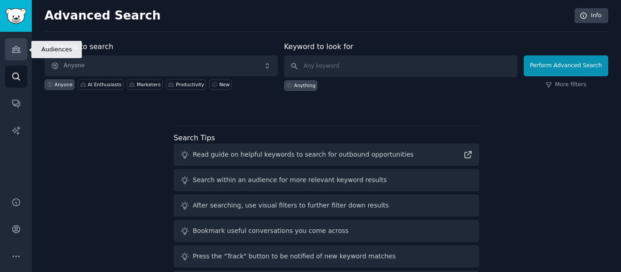 The image size is (621, 272). What do you see at coordinates (149, 85) in the screenshot?
I see `div: Marketers` at bounding box center [149, 85].